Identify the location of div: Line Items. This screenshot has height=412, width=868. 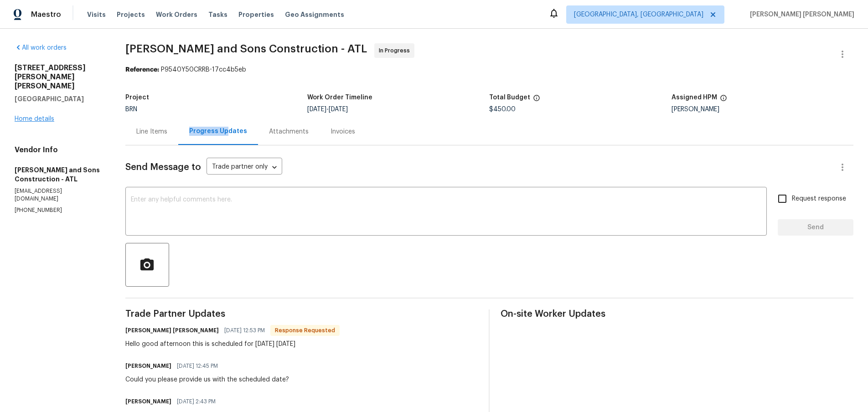
(152, 132).